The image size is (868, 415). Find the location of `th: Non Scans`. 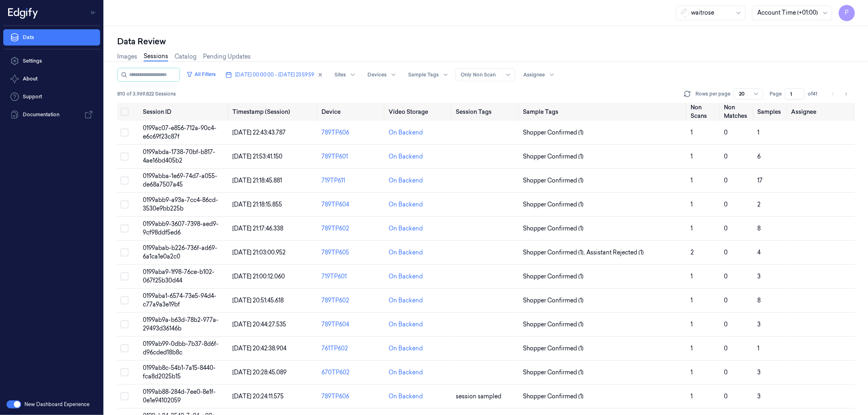

th: Non Scans is located at coordinates (704, 112).